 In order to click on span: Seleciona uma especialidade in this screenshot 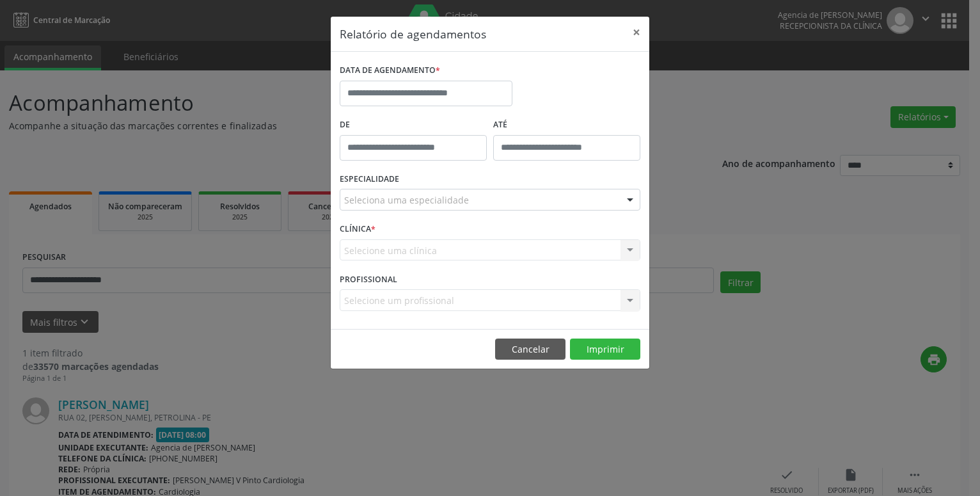, I will do `click(407, 200)`.